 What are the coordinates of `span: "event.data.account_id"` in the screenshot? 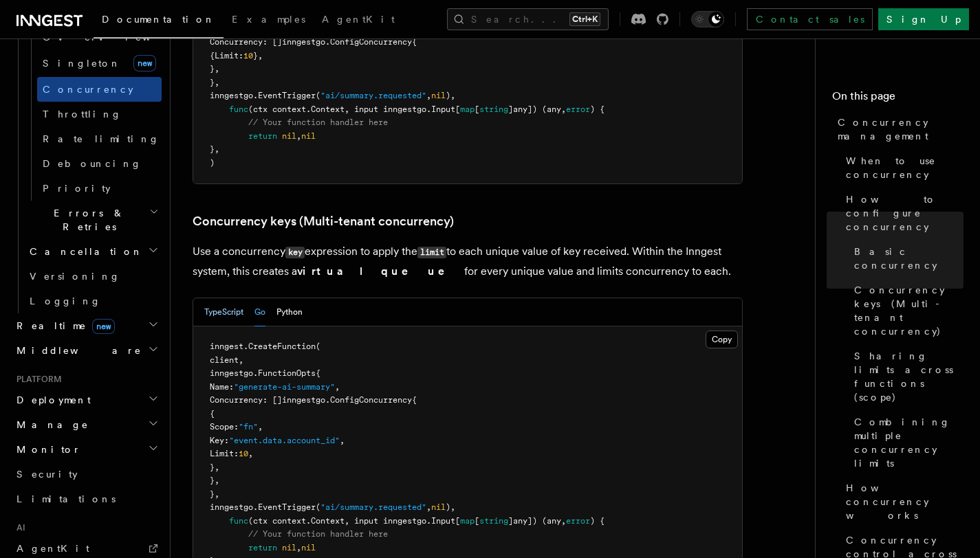 It's located at (284, 441).